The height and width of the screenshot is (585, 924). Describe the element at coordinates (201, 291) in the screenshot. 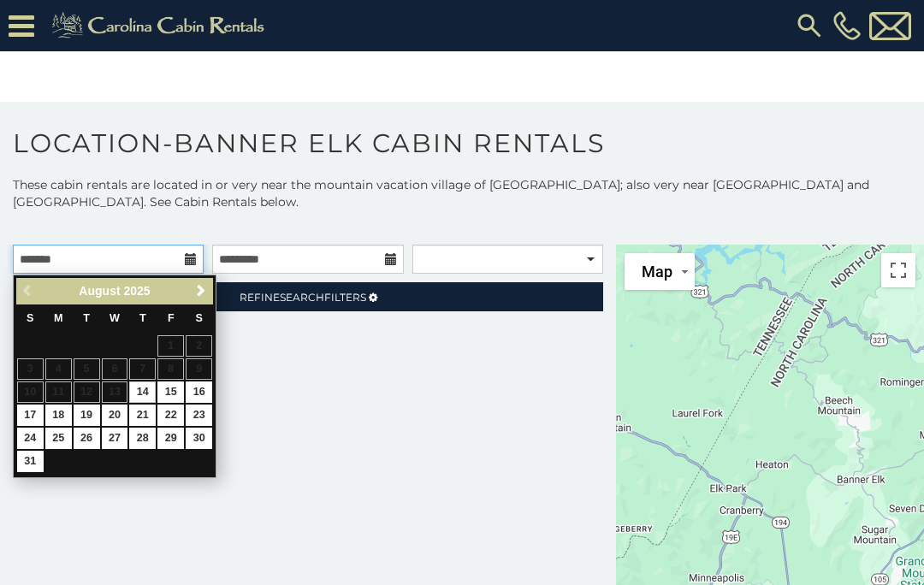

I see `a: Next` at that location.